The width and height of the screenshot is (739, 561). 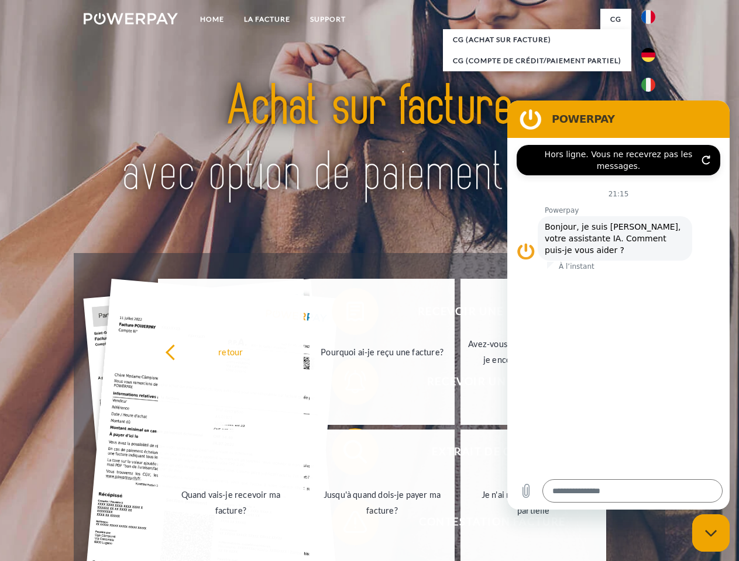 What do you see at coordinates (130, 19) in the screenshot?
I see `img: logo-powerpay-white.svg` at bounding box center [130, 19].